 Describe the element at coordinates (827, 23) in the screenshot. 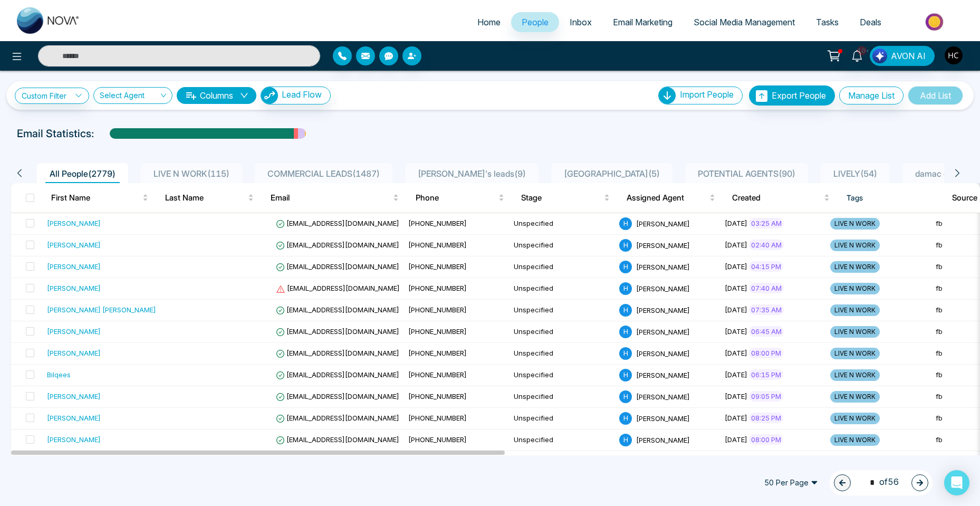

I see `span: Tasks` at that location.